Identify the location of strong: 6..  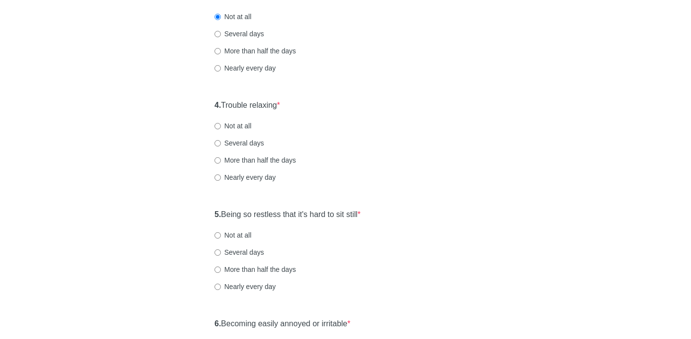
(218, 323).